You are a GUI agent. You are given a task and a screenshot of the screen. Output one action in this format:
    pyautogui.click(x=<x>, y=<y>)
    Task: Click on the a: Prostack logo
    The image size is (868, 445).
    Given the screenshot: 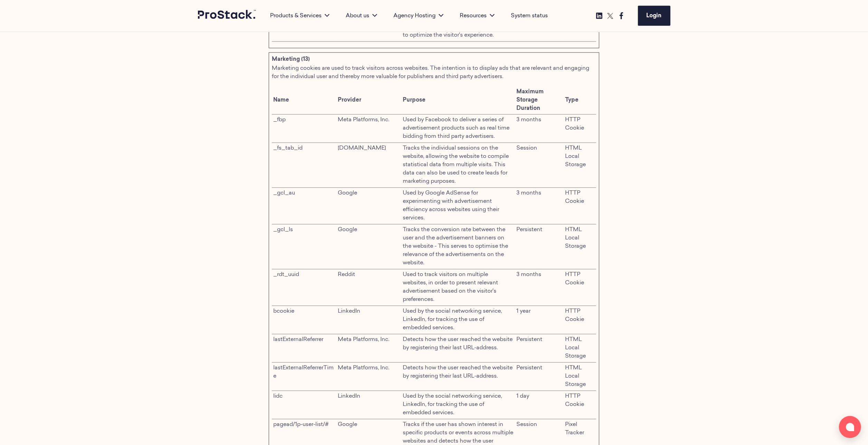 What is the action you would take?
    pyautogui.click(x=227, y=16)
    